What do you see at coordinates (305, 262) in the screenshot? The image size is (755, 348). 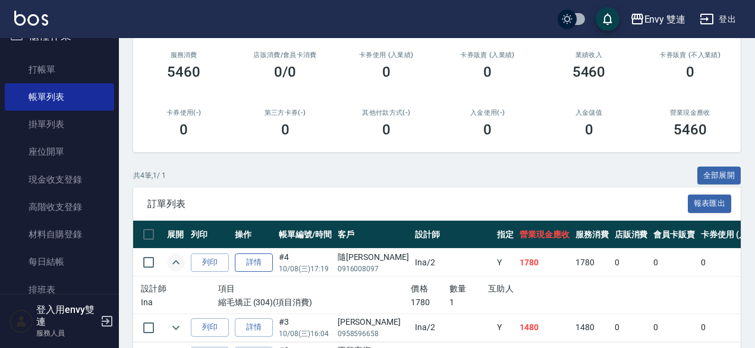 I see `td: #4` at bounding box center [305, 262].